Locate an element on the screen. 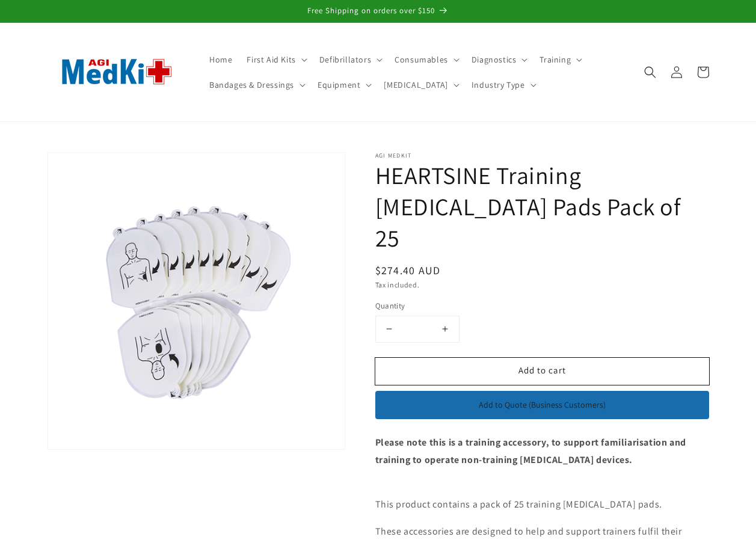 This screenshot has width=756, height=540. span: Diagnostics is located at coordinates (494, 59).